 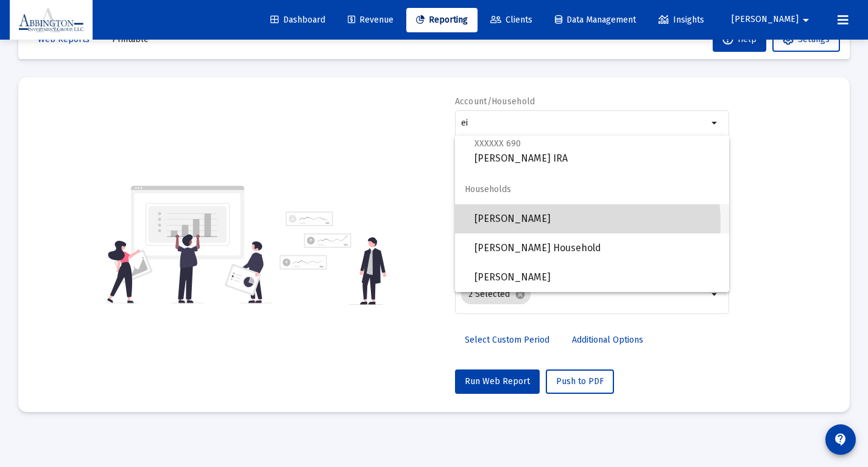 I want to click on button: Settings, so click(x=806, y=39).